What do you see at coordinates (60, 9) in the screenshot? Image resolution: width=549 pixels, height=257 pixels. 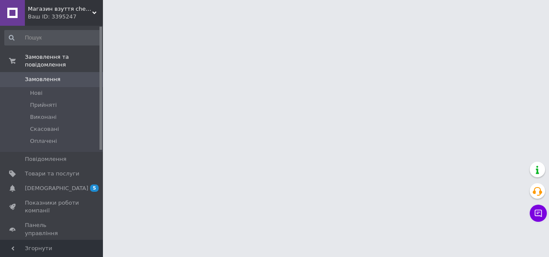 I see `span: Магазин взуття cherry_berry` at bounding box center [60, 9].